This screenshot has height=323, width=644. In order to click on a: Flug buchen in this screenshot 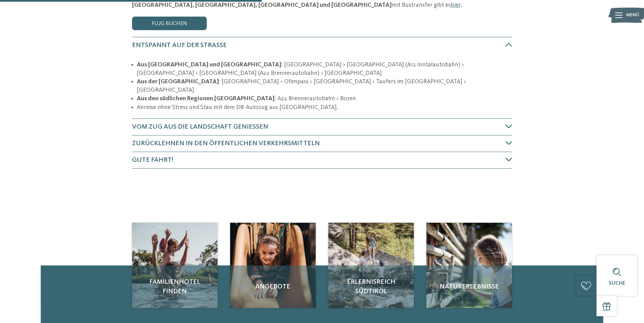, I will do `click(169, 24)`.